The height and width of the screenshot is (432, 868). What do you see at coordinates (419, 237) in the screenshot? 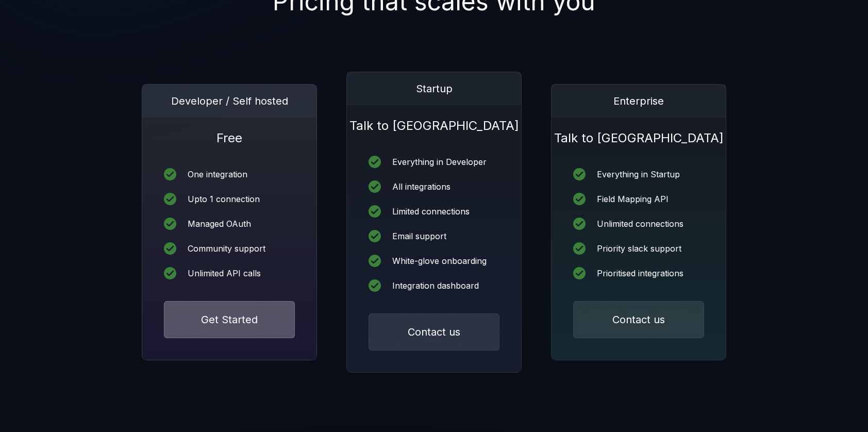
I see `div: Email support` at bounding box center [419, 237].